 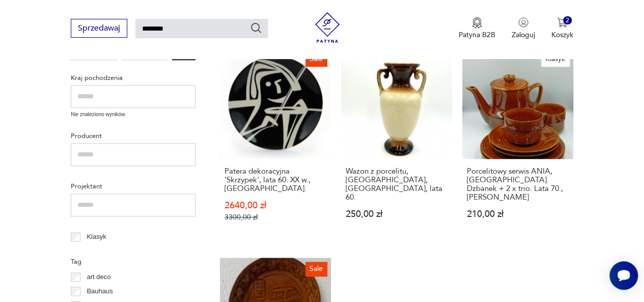 What do you see at coordinates (276, 217) in the screenshot?
I see `p: 3300,00 zł` at bounding box center [276, 217].